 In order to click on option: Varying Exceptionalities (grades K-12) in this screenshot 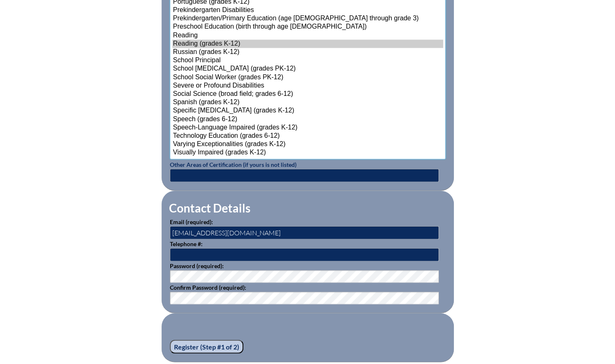, I will do `click(308, 144)`.